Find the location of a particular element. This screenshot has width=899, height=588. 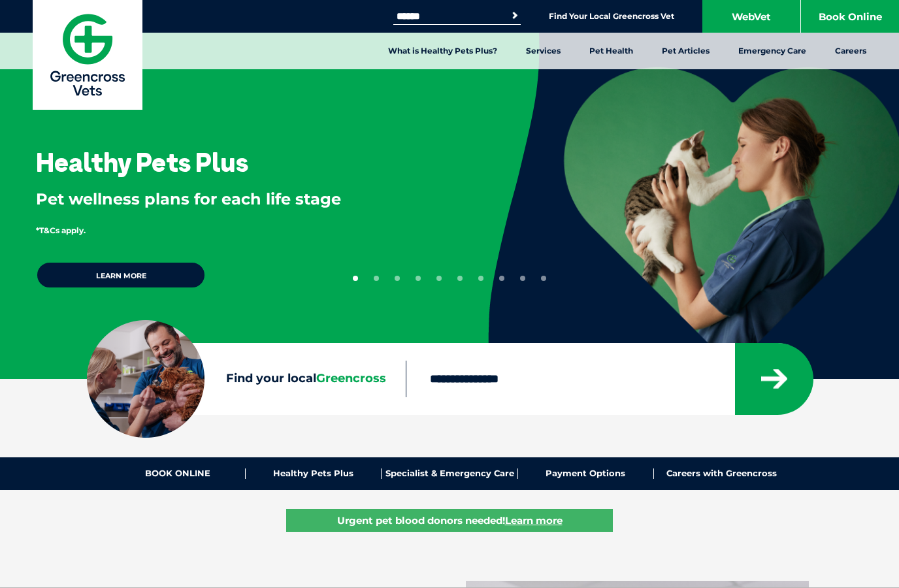

a: Urgent pet blood donors needed!Learn more is located at coordinates (450, 520).